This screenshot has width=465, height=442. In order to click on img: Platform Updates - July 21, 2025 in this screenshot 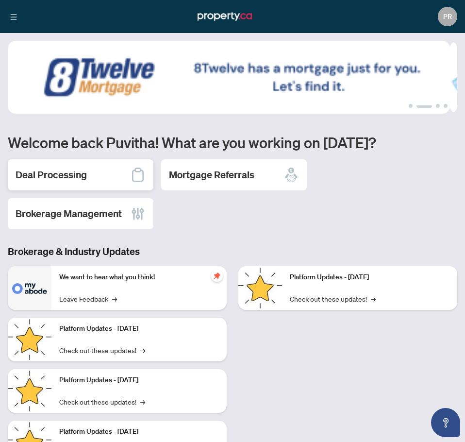, I will do `click(30, 391)`.